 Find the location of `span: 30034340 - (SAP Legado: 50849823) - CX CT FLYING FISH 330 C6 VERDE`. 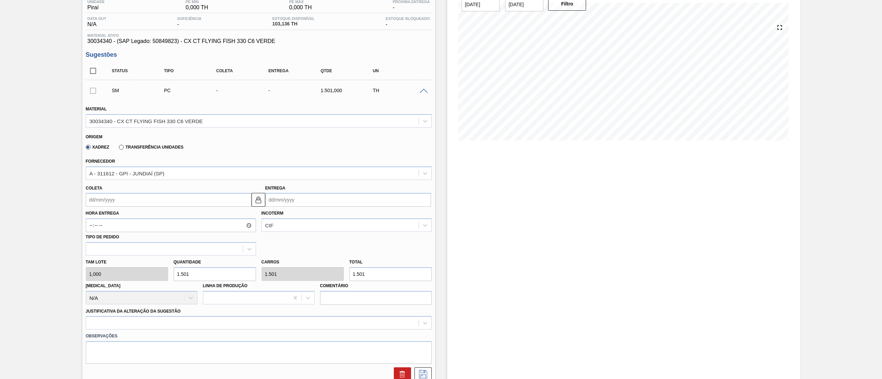

span: 30034340 - (SAP Legado: 50849823) - CX CT FLYING FISH 330 C6 VERDE is located at coordinates (259, 41).